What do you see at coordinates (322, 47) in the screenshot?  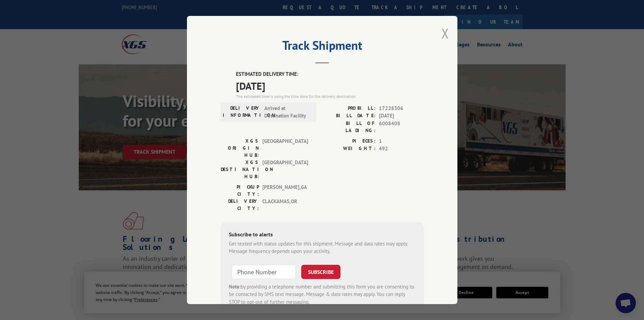 I see `h2: Track Shipment` at bounding box center [322, 47].